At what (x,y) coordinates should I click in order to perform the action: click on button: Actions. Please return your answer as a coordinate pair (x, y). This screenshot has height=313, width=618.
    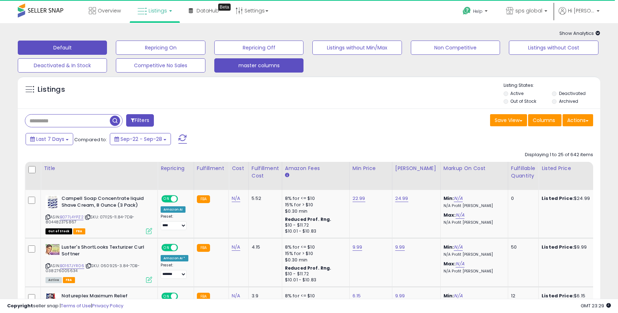
    Looking at the image, I should click on (578, 120).